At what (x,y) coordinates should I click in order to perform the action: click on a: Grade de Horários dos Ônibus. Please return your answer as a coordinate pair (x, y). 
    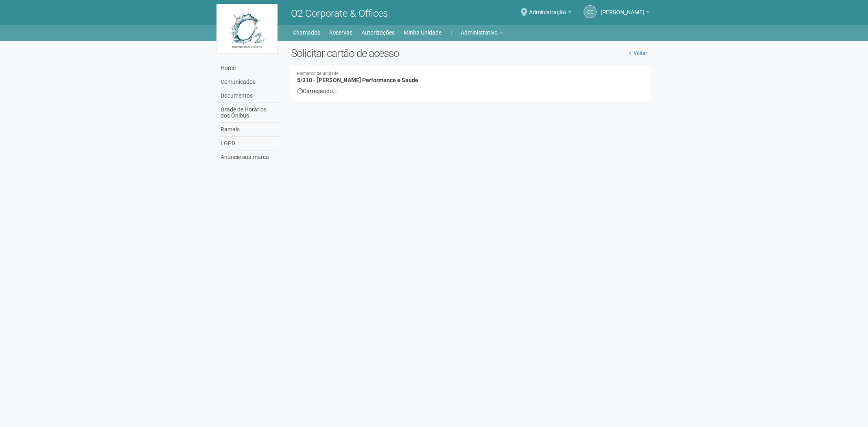
    Looking at the image, I should click on (248, 112).